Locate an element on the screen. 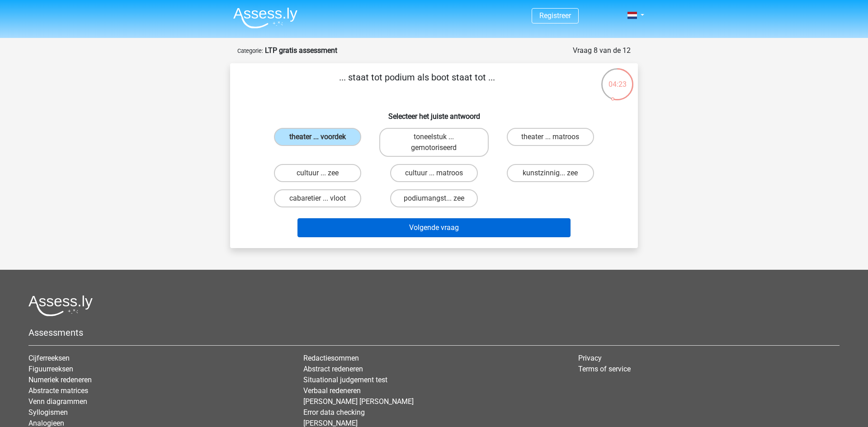 The width and height of the screenshot is (868, 427). a: Abstracte matrices is located at coordinates (59, 391).